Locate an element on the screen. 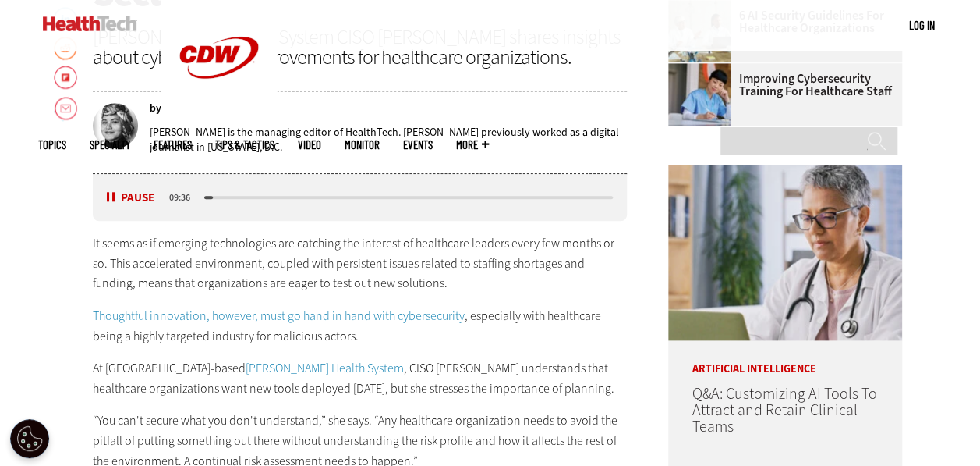  span: More is located at coordinates (472, 145).